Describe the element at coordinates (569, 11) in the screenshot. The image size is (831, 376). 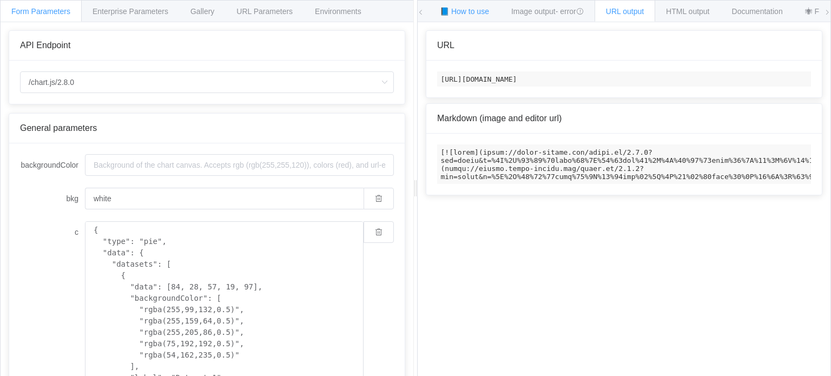
I see `span: - error` at that location.